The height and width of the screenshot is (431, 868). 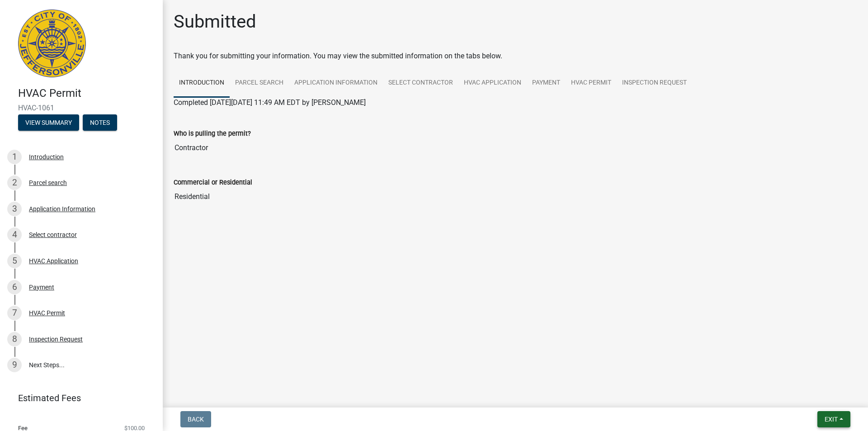 I want to click on label: Commercial or Residential, so click(x=213, y=183).